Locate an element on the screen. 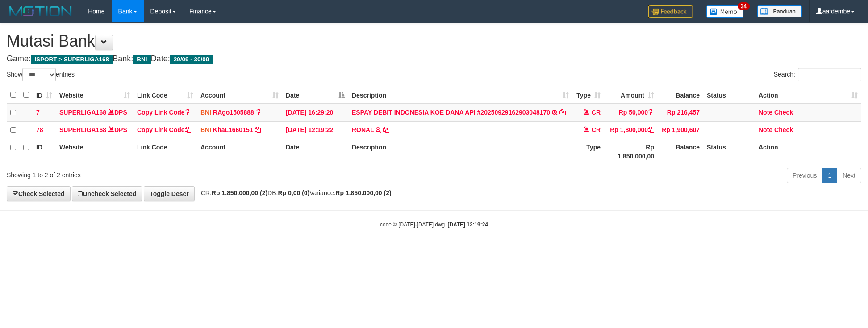  h1: Mutasi Bank is located at coordinates (434, 41).